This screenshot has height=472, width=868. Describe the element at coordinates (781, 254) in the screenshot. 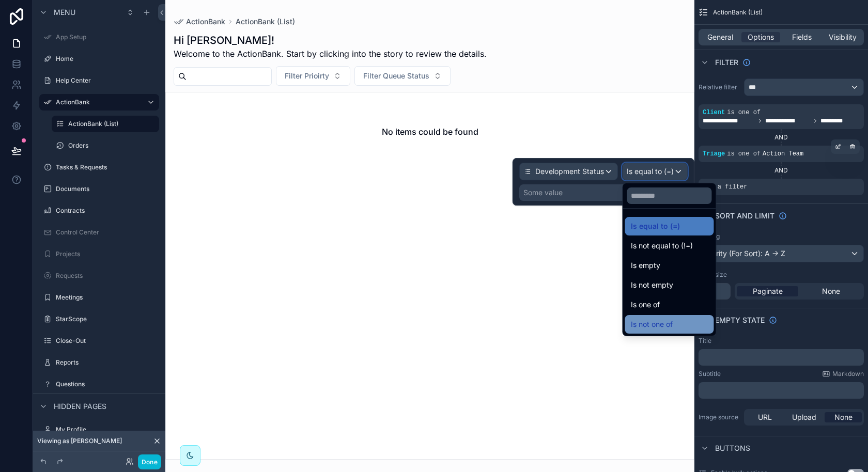

I see `button: Priority (For Sort): A -> Z` at that location.